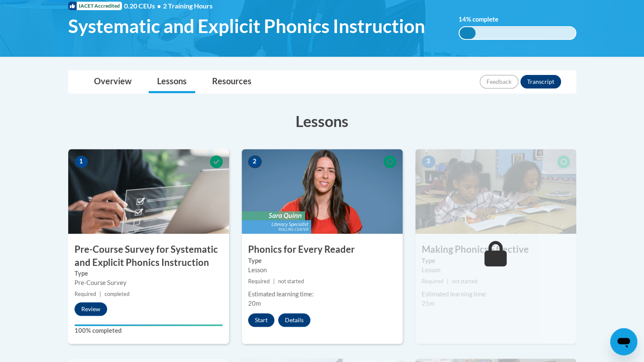 This screenshot has width=644, height=362. I want to click on h3: Lessons, so click(322, 121).